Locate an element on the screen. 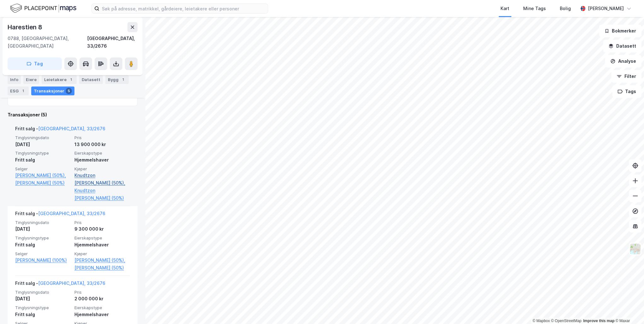 The height and width of the screenshot is (324, 644). div: 2 000 000 kr is located at coordinates (102, 299).